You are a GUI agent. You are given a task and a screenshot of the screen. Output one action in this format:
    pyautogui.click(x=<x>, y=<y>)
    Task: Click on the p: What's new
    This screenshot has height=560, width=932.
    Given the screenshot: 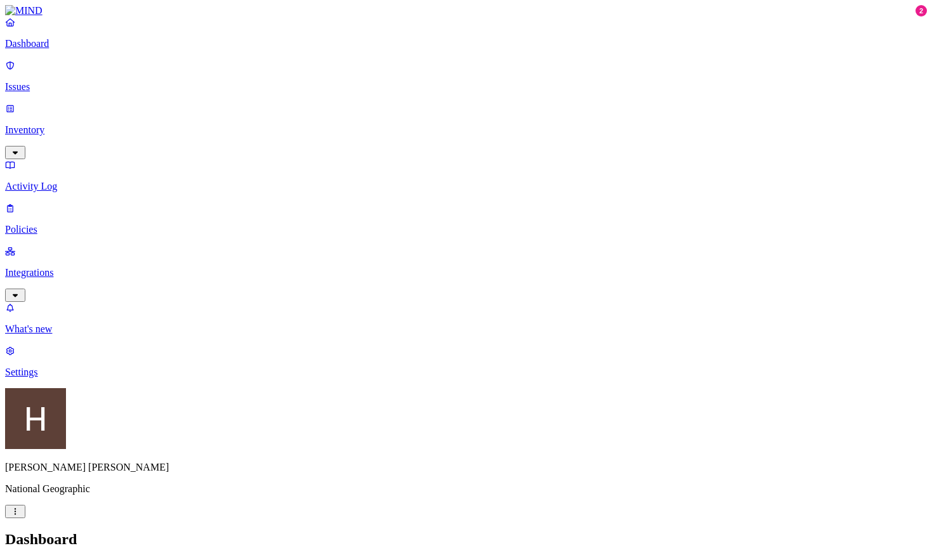 What is the action you would take?
    pyautogui.click(x=465, y=330)
    